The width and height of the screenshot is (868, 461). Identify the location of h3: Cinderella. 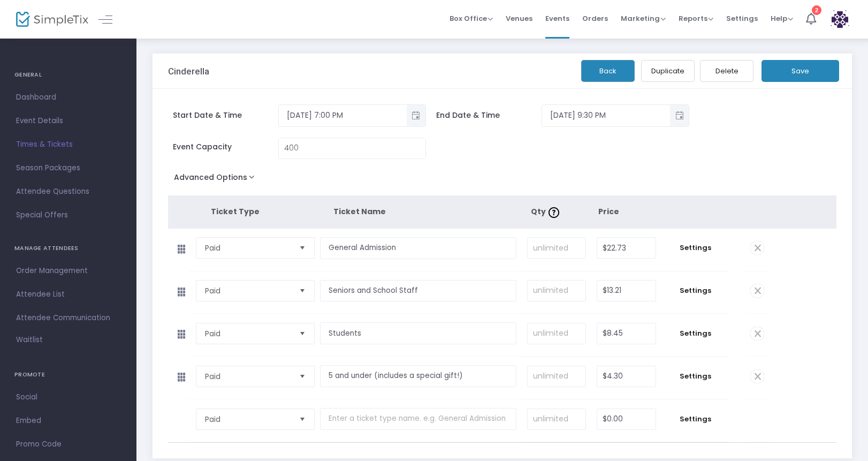
(188, 71).